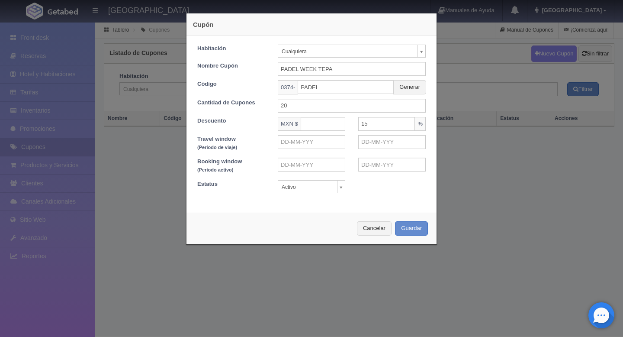  What do you see at coordinates (231, 121) in the screenshot?
I see `label: Descuento` at bounding box center [231, 121].